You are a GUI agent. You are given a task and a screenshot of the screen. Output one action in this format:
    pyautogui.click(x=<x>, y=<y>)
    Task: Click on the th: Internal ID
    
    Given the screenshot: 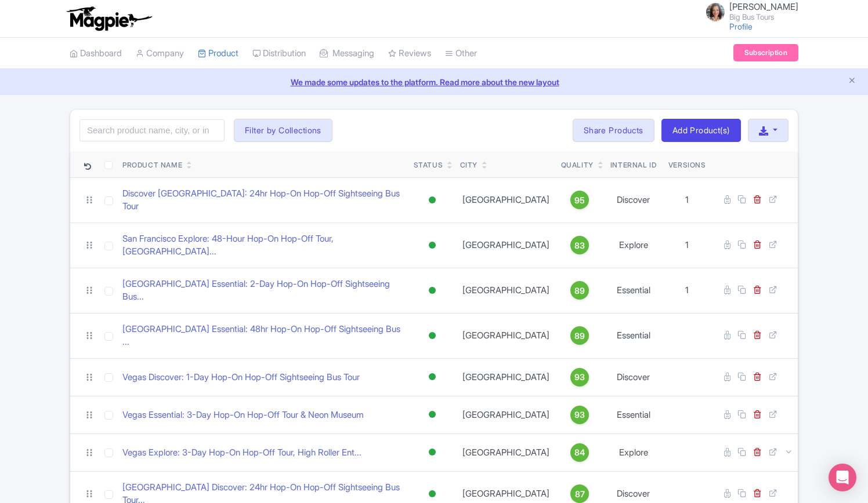 What is the action you would take?
    pyautogui.click(x=633, y=164)
    